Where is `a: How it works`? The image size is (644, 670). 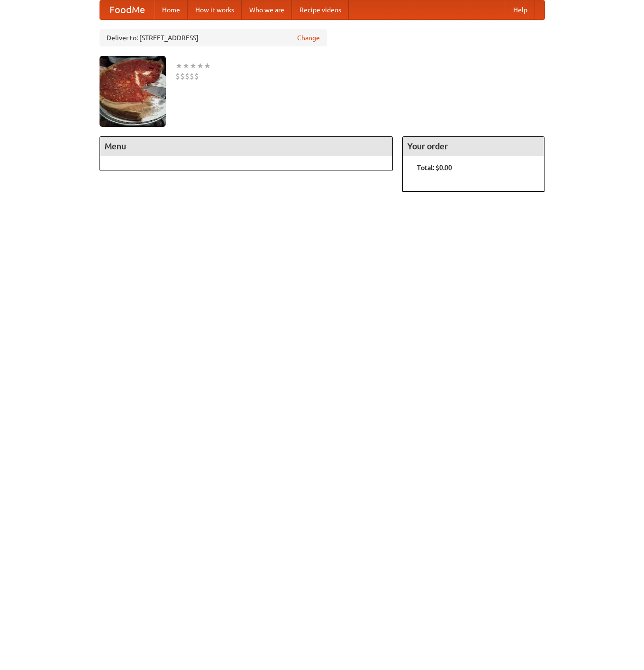
a: How it works is located at coordinates (215, 10).